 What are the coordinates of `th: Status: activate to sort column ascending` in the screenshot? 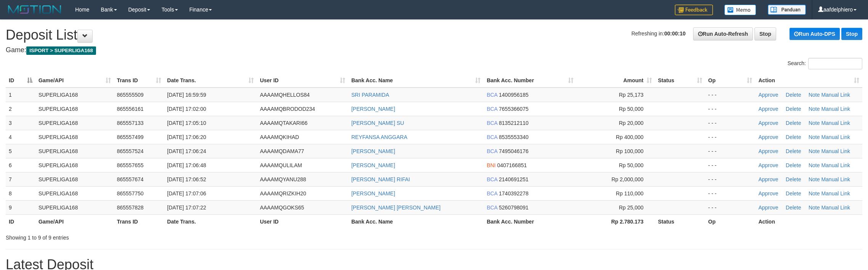 It's located at (680, 80).